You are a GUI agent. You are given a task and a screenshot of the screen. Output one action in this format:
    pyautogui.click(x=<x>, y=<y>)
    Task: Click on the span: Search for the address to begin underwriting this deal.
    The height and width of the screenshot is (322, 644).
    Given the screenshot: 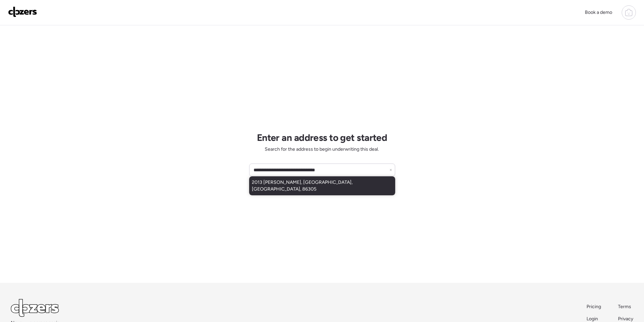 What is the action you would take?
    pyautogui.click(x=321, y=149)
    